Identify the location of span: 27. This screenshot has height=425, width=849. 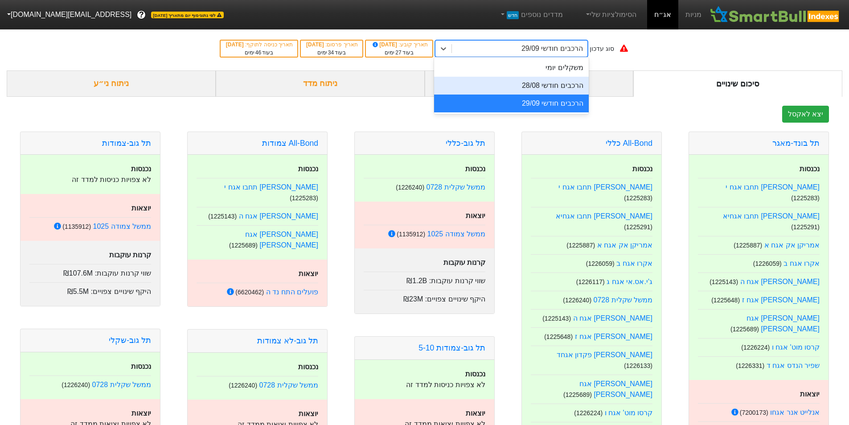
(398, 53).